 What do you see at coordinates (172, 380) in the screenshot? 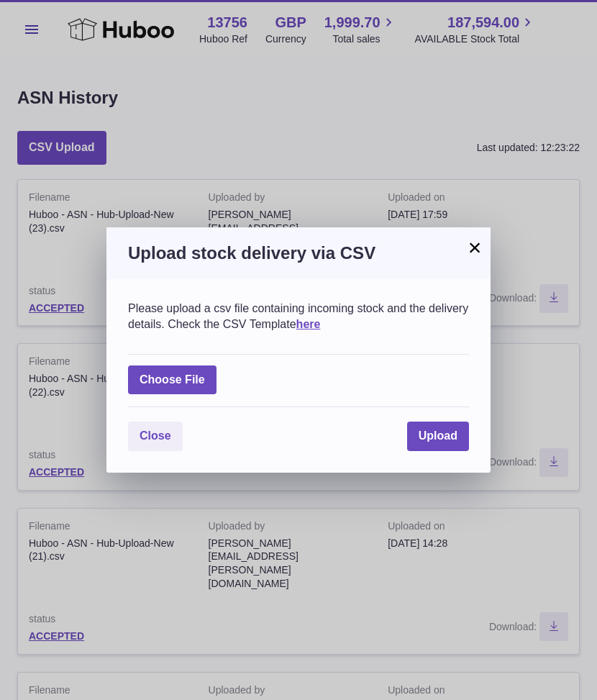
I see `span: Choose File` at bounding box center [172, 380].